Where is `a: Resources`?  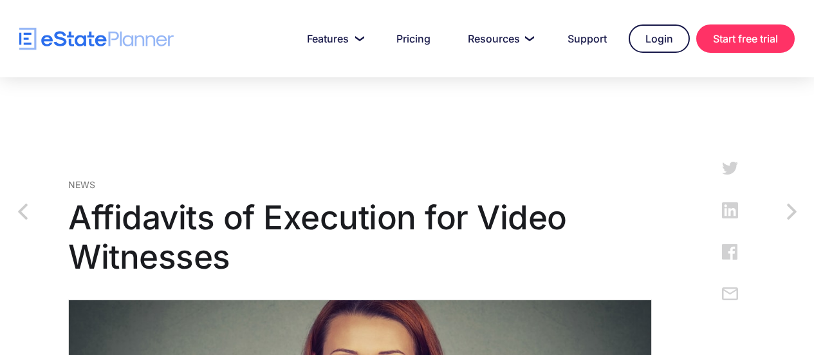
a: Resources is located at coordinates (499, 39).